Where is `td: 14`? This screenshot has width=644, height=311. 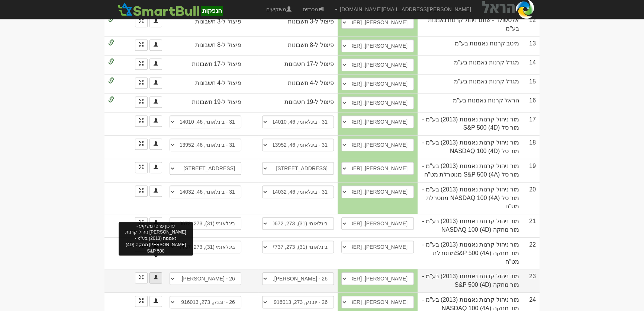 td: 14 is located at coordinates (531, 65).